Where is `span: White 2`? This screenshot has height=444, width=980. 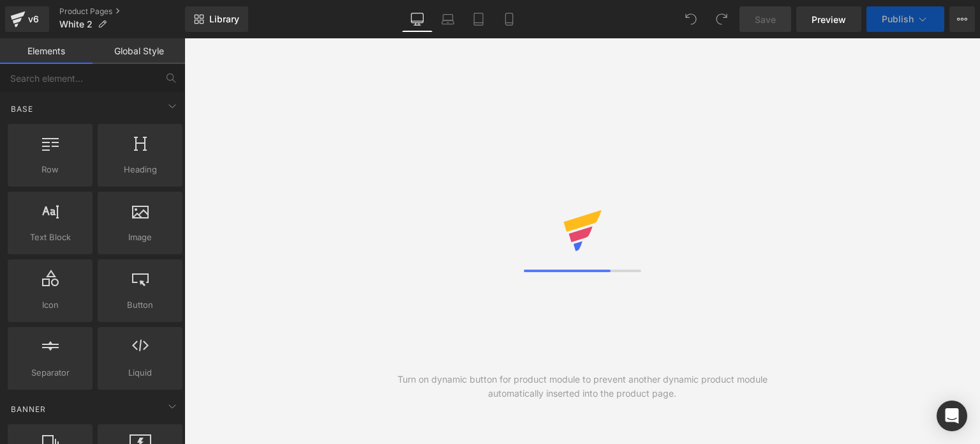
span: White 2 is located at coordinates (76, 24).